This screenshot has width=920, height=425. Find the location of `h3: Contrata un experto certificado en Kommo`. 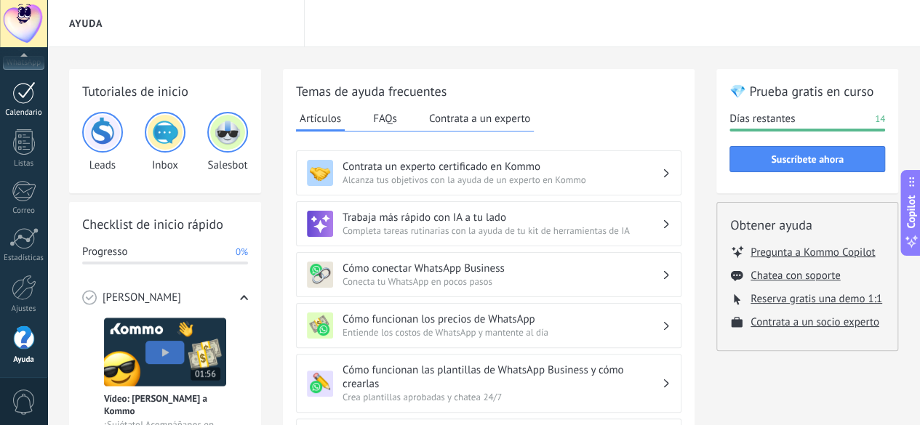

h3: Contrata un experto certificado en Kommo is located at coordinates (502, 167).